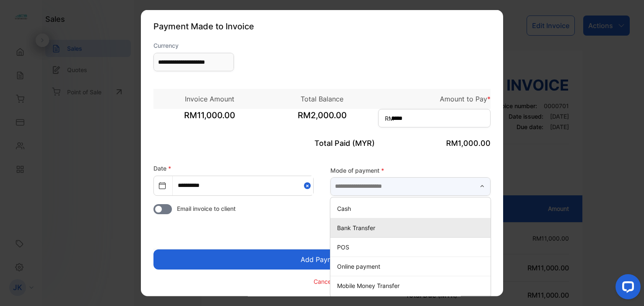  I want to click on p: Bank Transfer, so click(412, 227).